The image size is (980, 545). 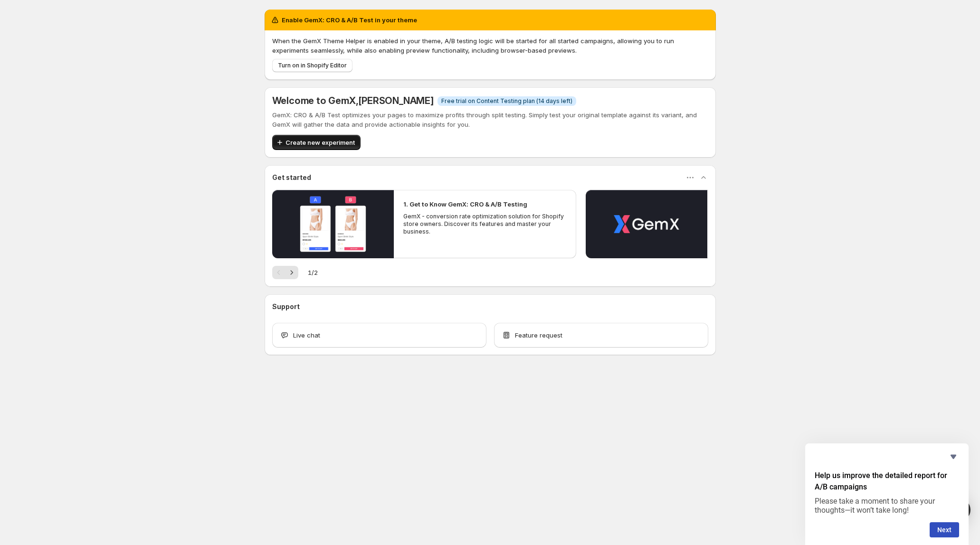 I want to click on h5: Welcome to GemX, so click(x=353, y=101).